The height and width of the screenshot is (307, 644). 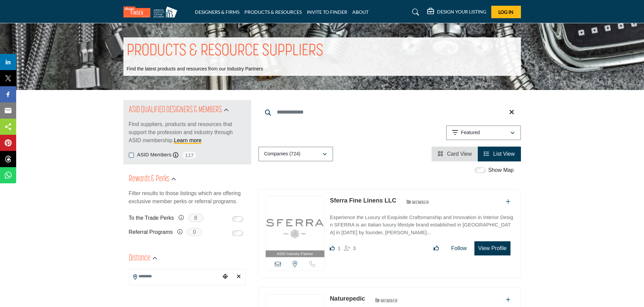 What do you see at coordinates (350, 248) in the screenshot?
I see `div: Followers` at bounding box center [350, 248].